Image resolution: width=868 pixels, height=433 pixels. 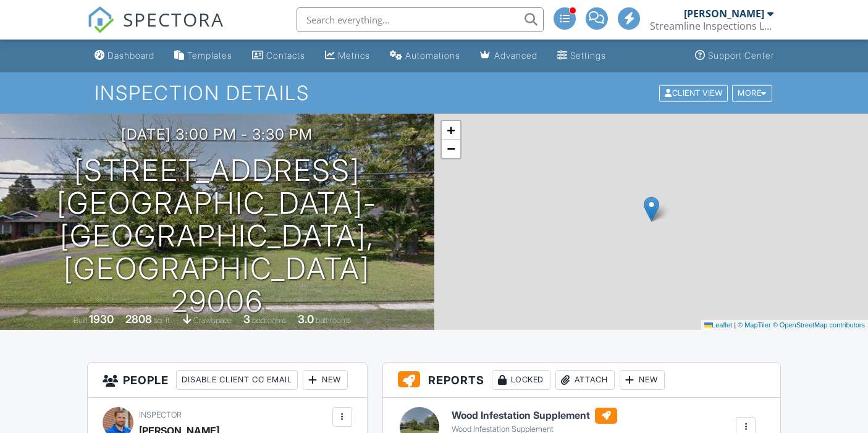 I want to click on h3: People, so click(x=227, y=380).